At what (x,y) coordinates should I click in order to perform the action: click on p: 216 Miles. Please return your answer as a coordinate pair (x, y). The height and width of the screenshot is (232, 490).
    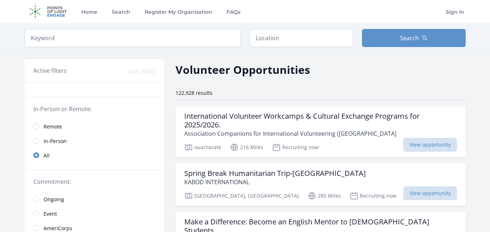
    Looking at the image, I should click on (247, 148).